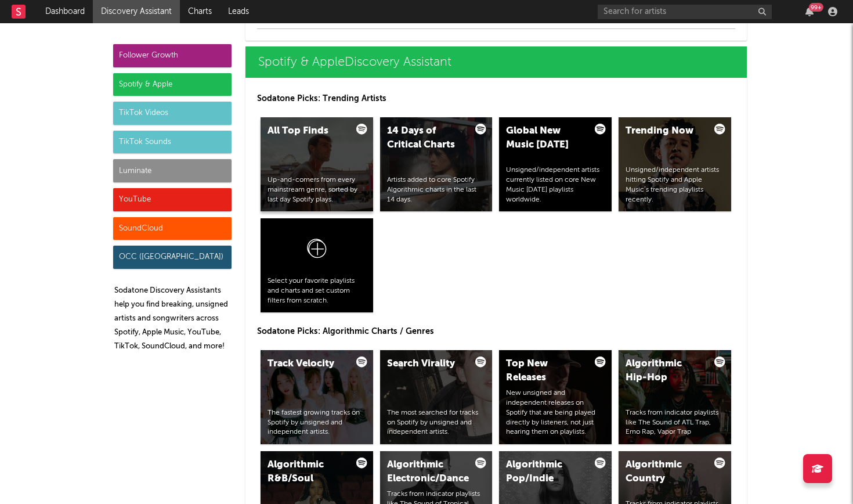 This screenshot has width=853, height=504. Describe the element at coordinates (436, 423) in the screenshot. I see `div: The most searched for tracks on Spotify by unsigned and independent artists.` at that location.